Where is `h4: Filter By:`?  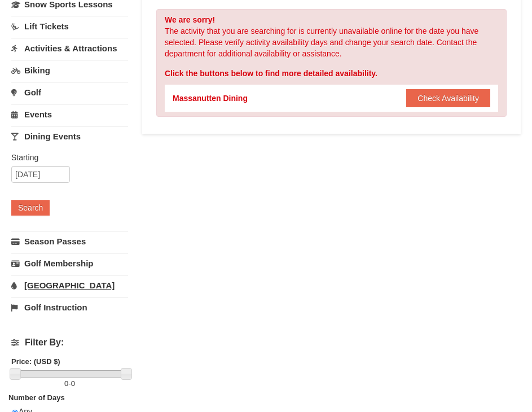
h4: Filter By: is located at coordinates (70, 342).